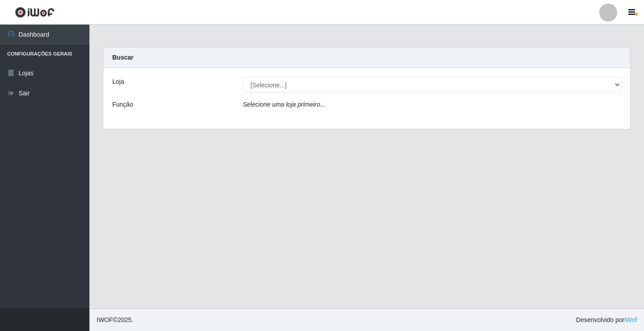  I want to click on span: Desenvolvido por, so click(606, 319).